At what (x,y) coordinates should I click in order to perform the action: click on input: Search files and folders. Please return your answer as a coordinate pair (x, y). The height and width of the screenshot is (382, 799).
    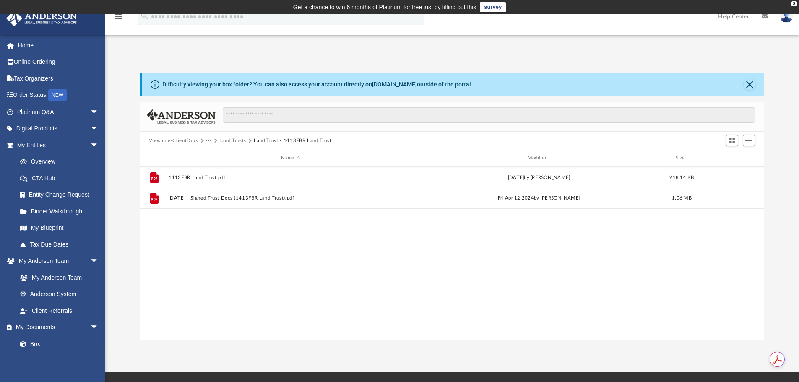
    Looking at the image, I should click on (488, 115).